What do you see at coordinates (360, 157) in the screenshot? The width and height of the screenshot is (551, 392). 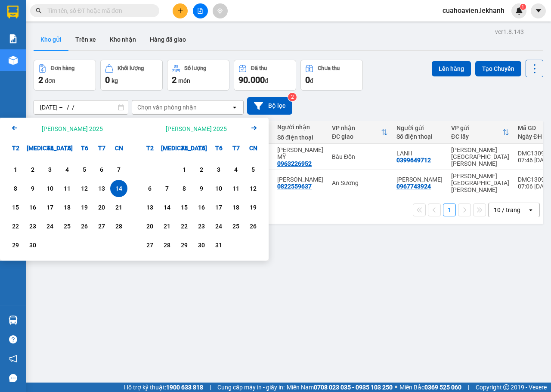 I see `div: Bàu Đồn` at bounding box center [360, 157].